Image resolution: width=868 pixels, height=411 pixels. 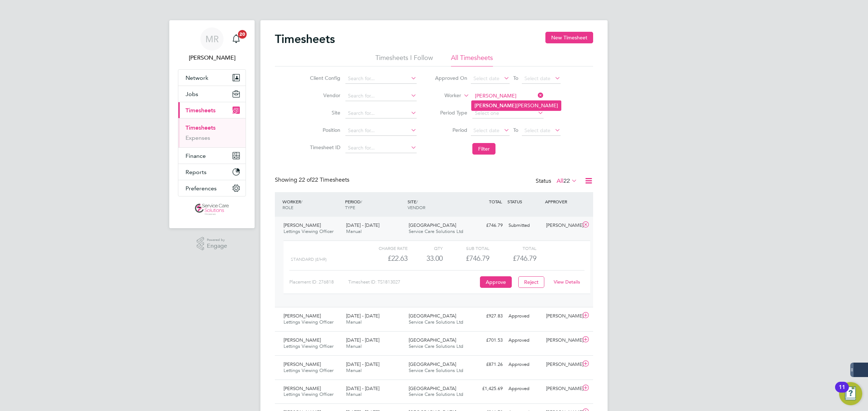 What do you see at coordinates (496, 282) in the screenshot?
I see `button: Approve` at bounding box center [496, 282].